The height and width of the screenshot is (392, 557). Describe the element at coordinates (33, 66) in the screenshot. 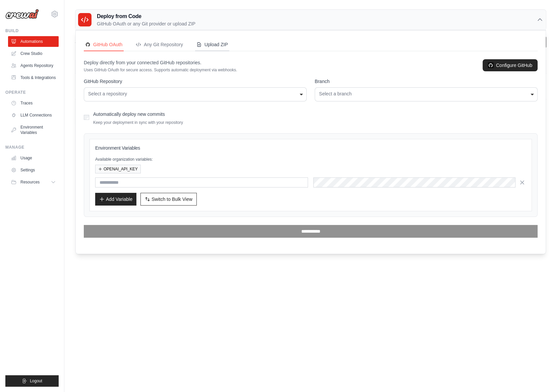

I see `a: Agents Repository` at that location.